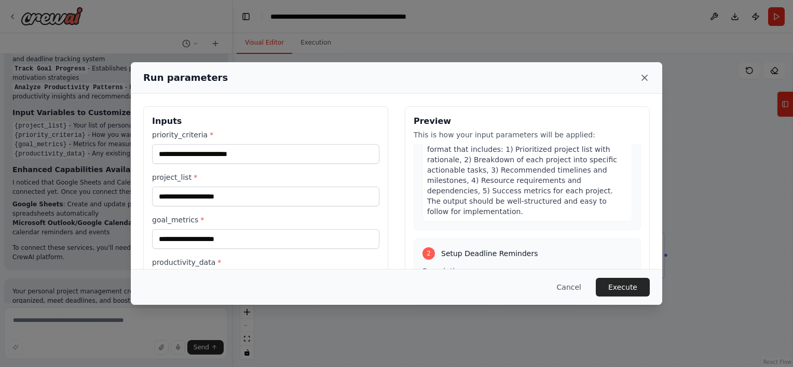 Image resolution: width=793 pixels, height=367 pixels. I want to click on div: 2, so click(428, 254).